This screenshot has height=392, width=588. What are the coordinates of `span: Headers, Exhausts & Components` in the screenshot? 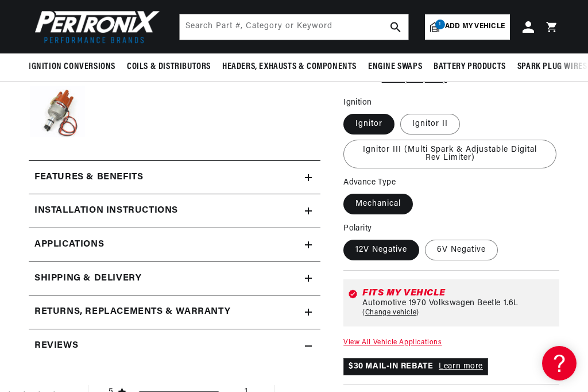 It's located at (289, 66).